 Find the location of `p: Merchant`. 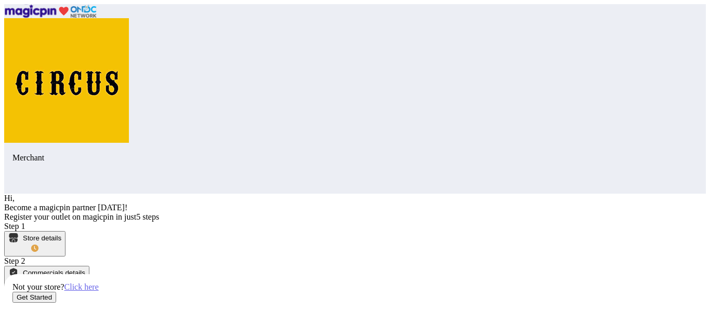

p: Merchant is located at coordinates (359, 158).